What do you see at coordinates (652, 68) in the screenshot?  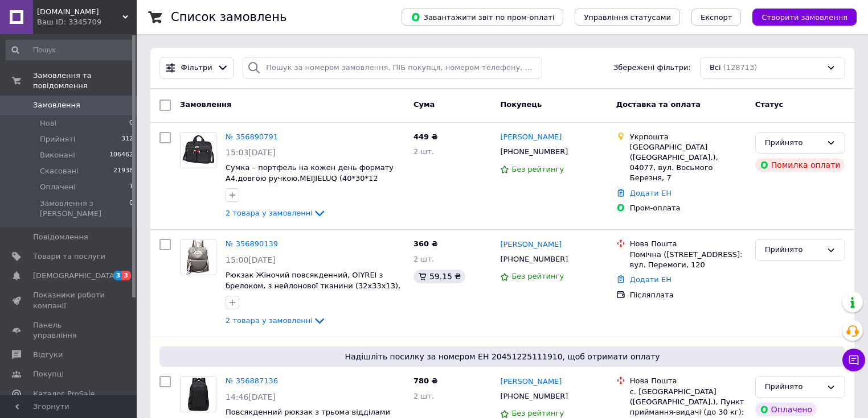 I see `span: Збережені фільтри:` at bounding box center [652, 68].